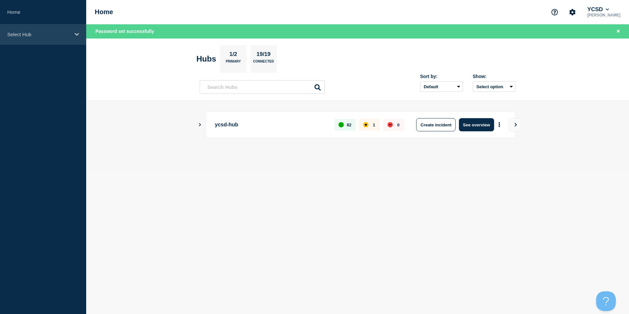 This screenshot has width=629, height=314. I want to click on button: Close banner, so click(618, 31).